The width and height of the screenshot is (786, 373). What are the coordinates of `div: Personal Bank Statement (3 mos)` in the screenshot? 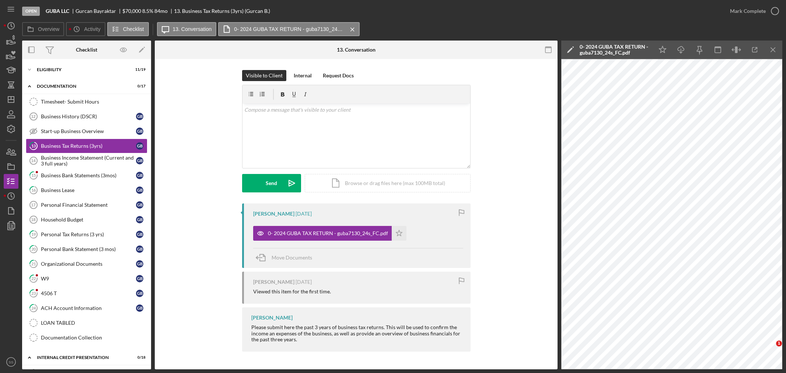 It's located at (88, 249).